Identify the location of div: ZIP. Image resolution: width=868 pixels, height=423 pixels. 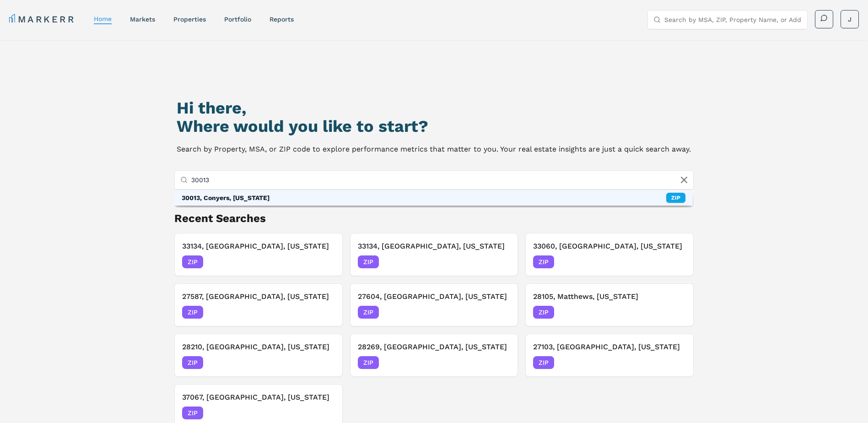
(676, 198).